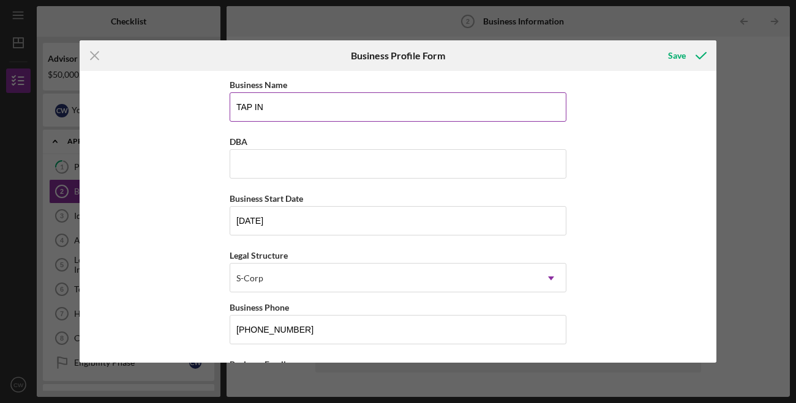 The height and width of the screenshot is (403, 796). What do you see at coordinates (676, 56) in the screenshot?
I see `div: Save` at bounding box center [676, 56].